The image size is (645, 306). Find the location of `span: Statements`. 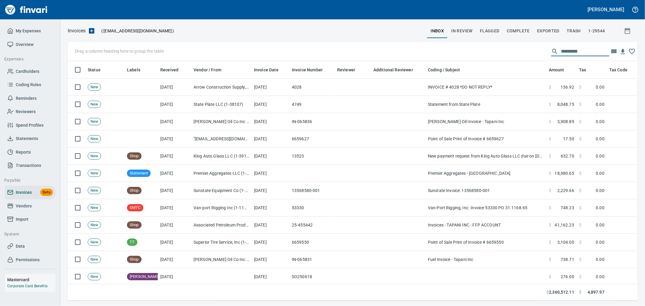

span: Statements is located at coordinates (27, 138).